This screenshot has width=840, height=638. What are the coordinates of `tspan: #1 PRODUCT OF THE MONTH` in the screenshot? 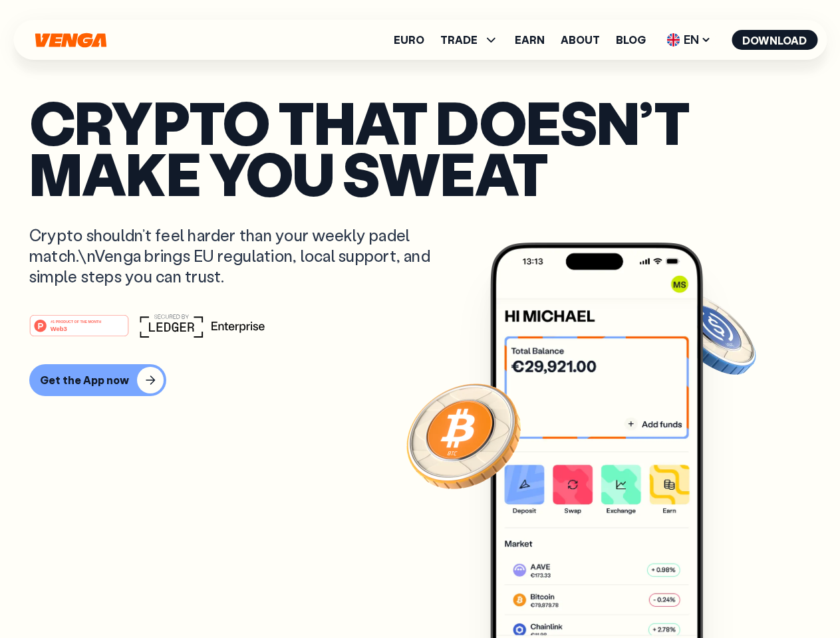 It's located at (76, 321).